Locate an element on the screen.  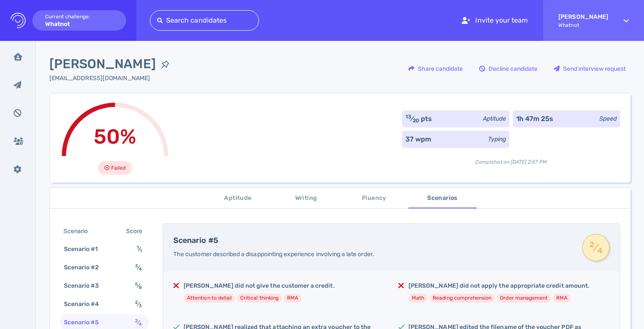
li: Critical thinking is located at coordinates (259, 298).